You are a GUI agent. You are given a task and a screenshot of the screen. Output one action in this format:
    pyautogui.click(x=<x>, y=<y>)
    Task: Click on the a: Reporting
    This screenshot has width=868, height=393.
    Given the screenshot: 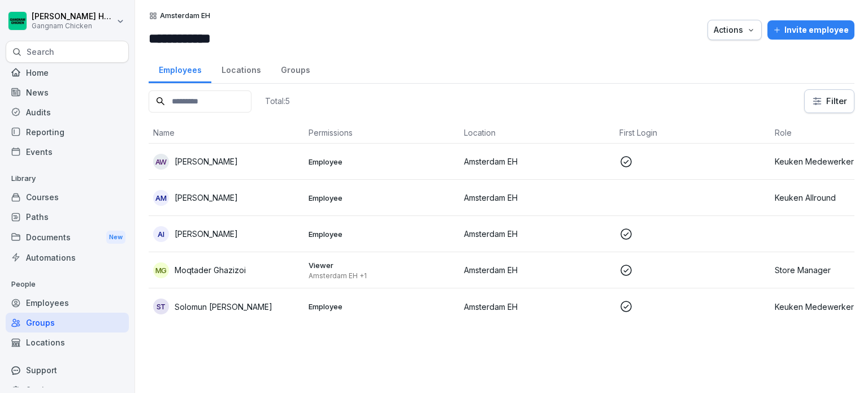 What is the action you would take?
    pyautogui.click(x=67, y=132)
    